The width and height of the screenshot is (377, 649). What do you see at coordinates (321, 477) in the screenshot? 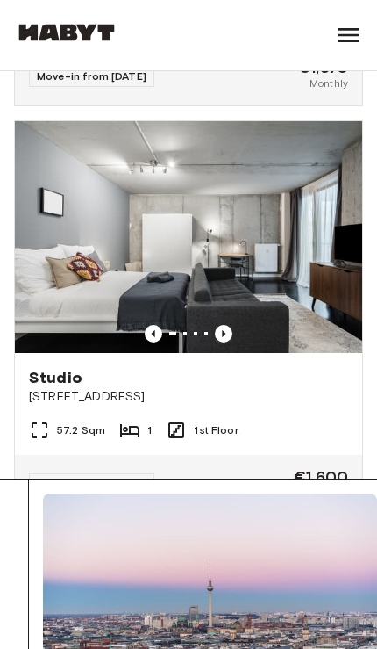
I see `span: €1,600` at bounding box center [321, 477].